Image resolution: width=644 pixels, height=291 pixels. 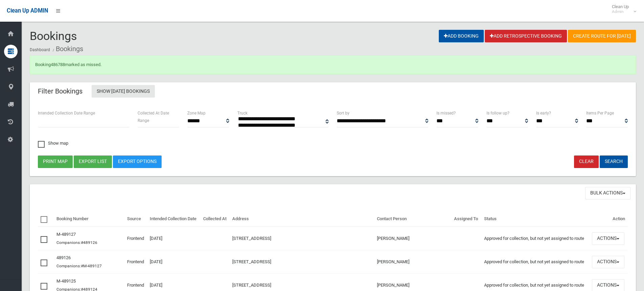 I want to click on span: Bookings, so click(x=53, y=36).